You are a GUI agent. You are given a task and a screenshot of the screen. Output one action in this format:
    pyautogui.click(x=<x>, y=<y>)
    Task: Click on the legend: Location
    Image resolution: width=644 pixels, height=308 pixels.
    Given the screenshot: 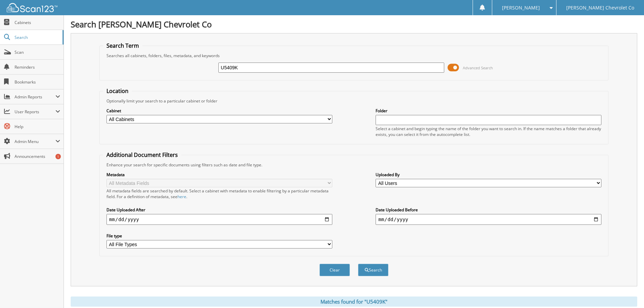 What is the action you would take?
    pyautogui.click(x=117, y=91)
    